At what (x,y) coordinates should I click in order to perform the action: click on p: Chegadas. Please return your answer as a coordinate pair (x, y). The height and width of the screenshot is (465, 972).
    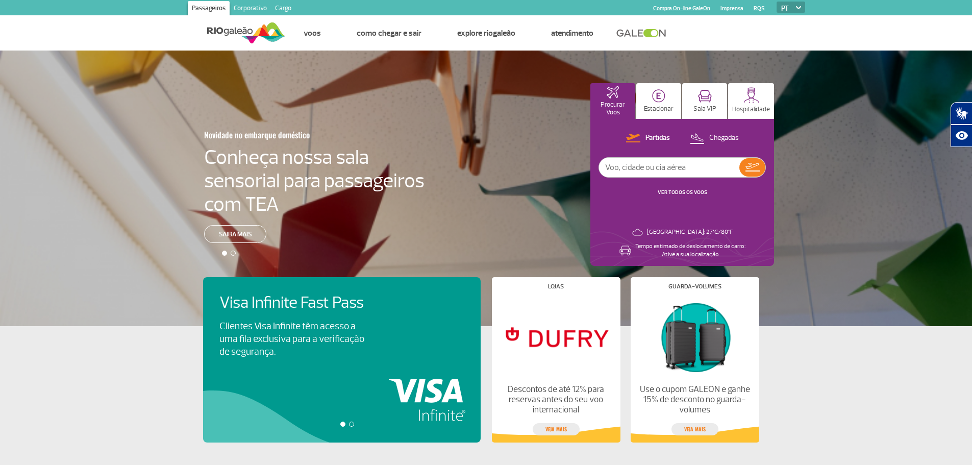
    Looking at the image, I should click on (724, 138).